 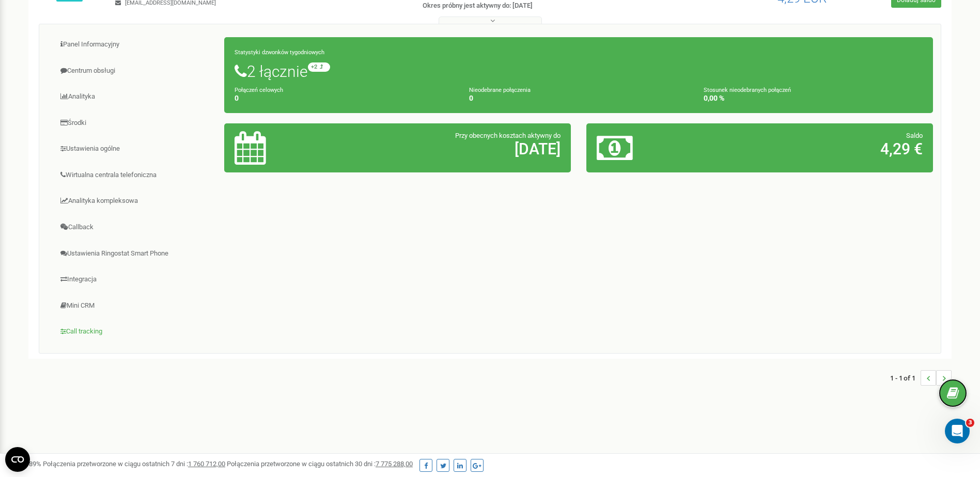 What do you see at coordinates (813, 98) in the screenshot?
I see `h4: 0,00 %` at bounding box center [813, 98].